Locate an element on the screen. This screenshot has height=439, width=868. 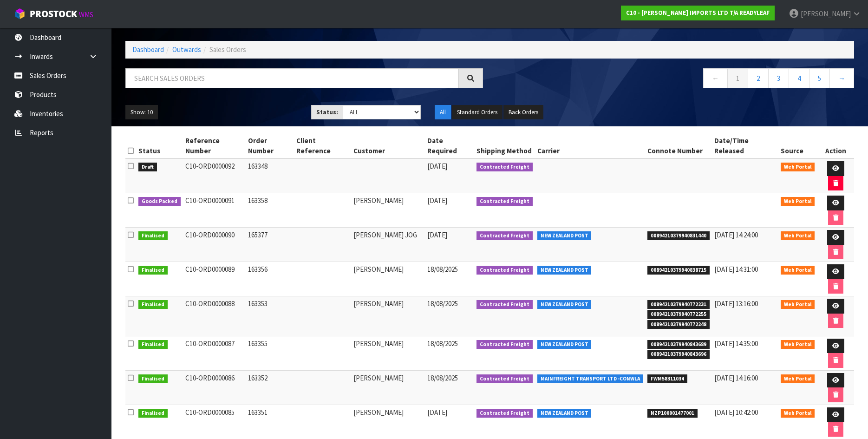
a: Dashboard is located at coordinates (149, 49).